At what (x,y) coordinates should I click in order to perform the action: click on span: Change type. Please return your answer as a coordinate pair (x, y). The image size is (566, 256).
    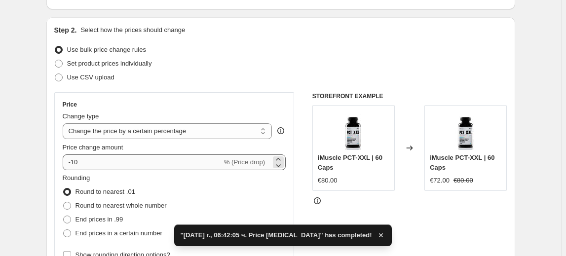
    Looking at the image, I should click on (81, 116).